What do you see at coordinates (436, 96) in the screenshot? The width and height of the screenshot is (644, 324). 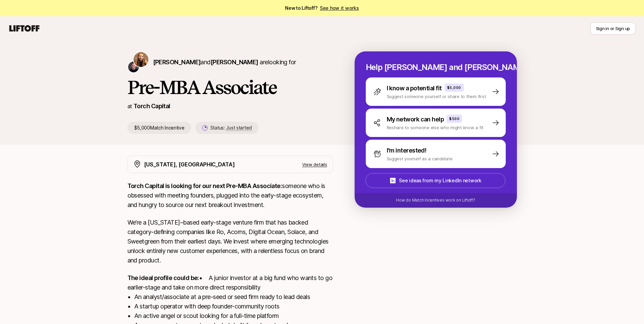 I see `p: Suggest someone yourself or share to them first` at bounding box center [436, 96].